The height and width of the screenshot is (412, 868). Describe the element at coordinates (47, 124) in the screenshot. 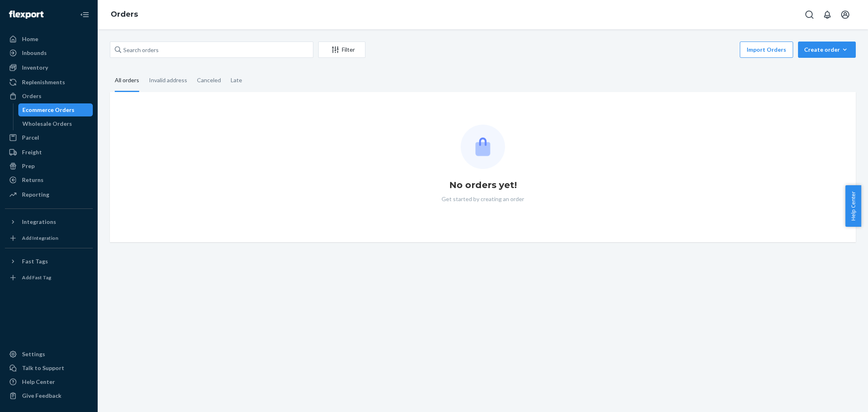

I see `div: Wholesale Orders` at that location.